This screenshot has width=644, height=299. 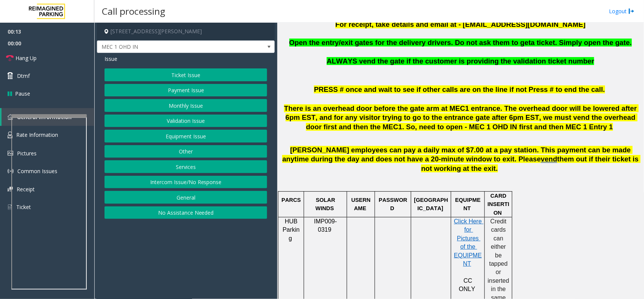 I want to click on span: Open the entry/exit gates for the delivery drivers. Do not ask them to get, so click(x=410, y=42).